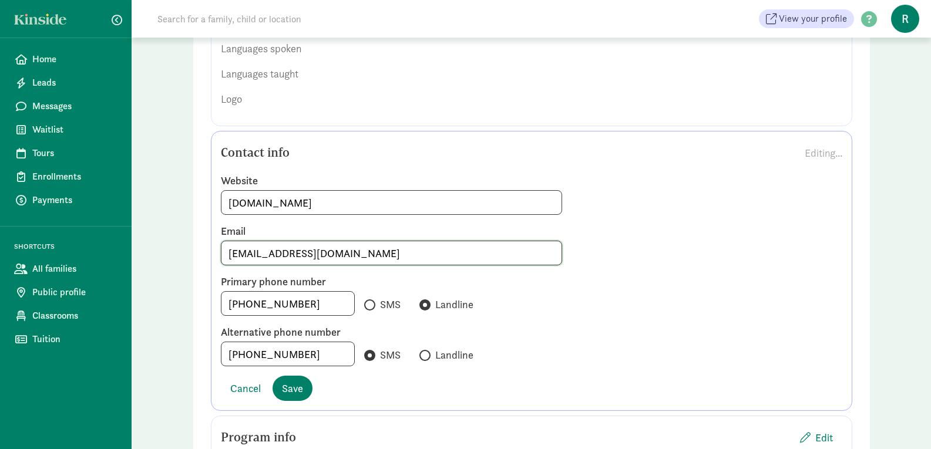 The width and height of the screenshot is (931, 449). What do you see at coordinates (75, 59) in the screenshot?
I see `span: Home` at bounding box center [75, 59].